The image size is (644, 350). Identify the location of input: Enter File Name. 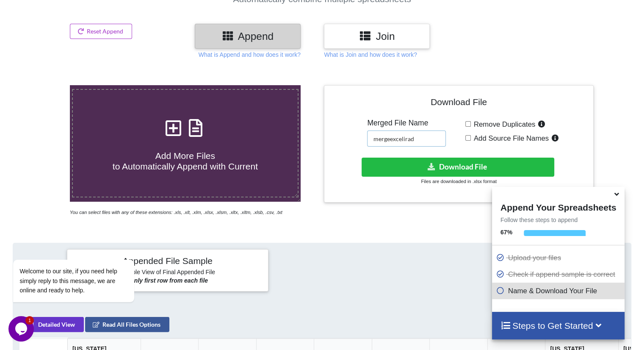
(407, 138).